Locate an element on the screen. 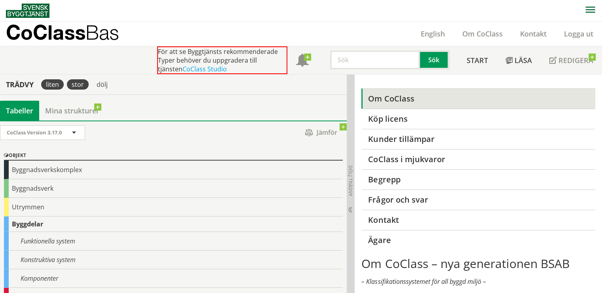  a: CoClass i mjukvaror is located at coordinates (478, 159).